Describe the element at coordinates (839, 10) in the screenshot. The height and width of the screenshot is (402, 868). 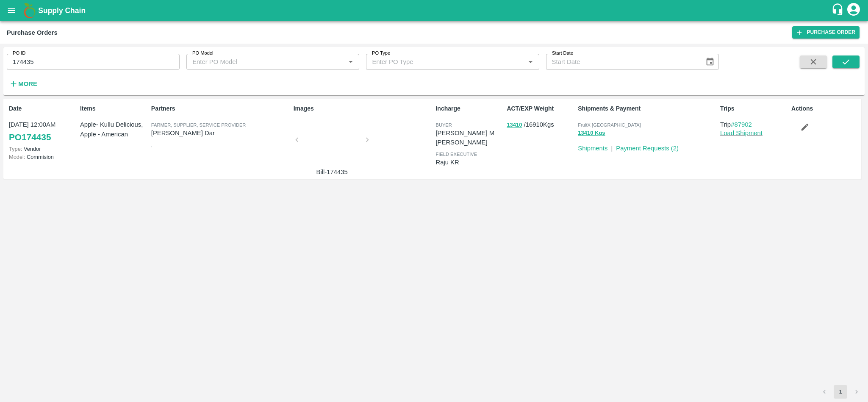
I see `div: customer-support` at that location.